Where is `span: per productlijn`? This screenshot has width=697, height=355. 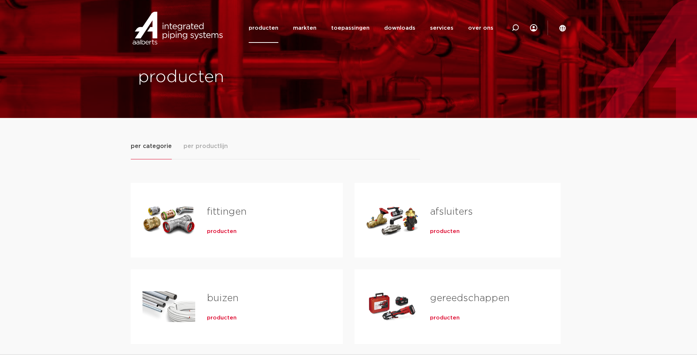 span: per productlijn is located at coordinates (205, 146).